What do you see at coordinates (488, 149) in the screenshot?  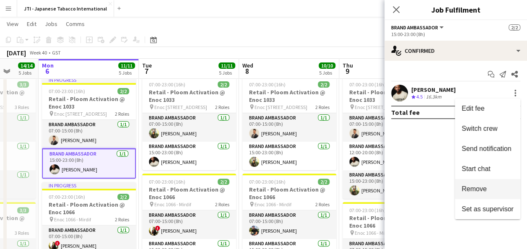 I see `button: Send notification` at bounding box center [488, 149].